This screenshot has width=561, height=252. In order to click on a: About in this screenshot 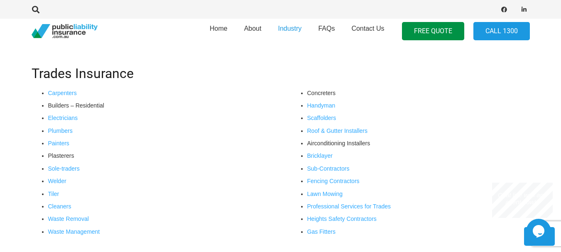, I will do `click(253, 31)`.